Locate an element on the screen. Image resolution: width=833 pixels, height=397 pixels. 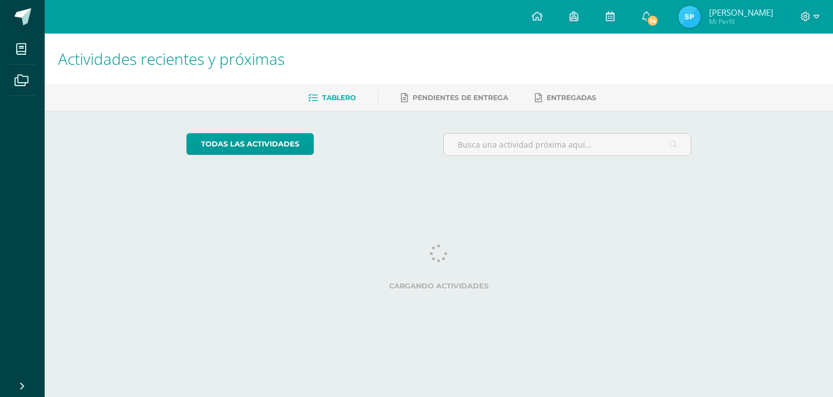
a: Tablero is located at coordinates (332, 98).